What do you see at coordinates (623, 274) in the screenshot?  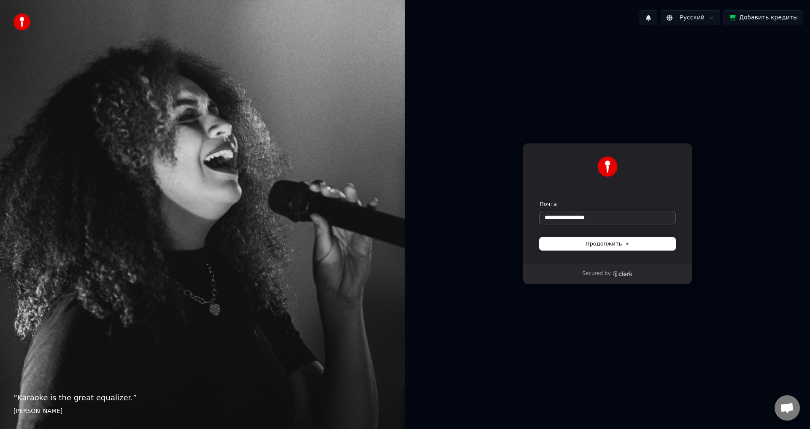 I see `a: Clerk logo` at bounding box center [623, 274].